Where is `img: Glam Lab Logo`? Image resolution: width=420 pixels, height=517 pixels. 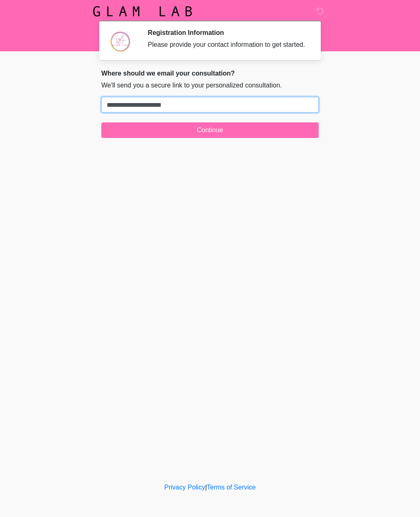
img: Glam Lab Logo is located at coordinates (143, 11).